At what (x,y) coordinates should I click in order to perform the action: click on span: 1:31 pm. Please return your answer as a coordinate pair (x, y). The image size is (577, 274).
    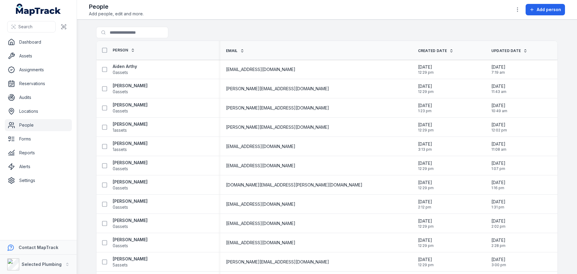
    Looking at the image, I should click on (498, 207).